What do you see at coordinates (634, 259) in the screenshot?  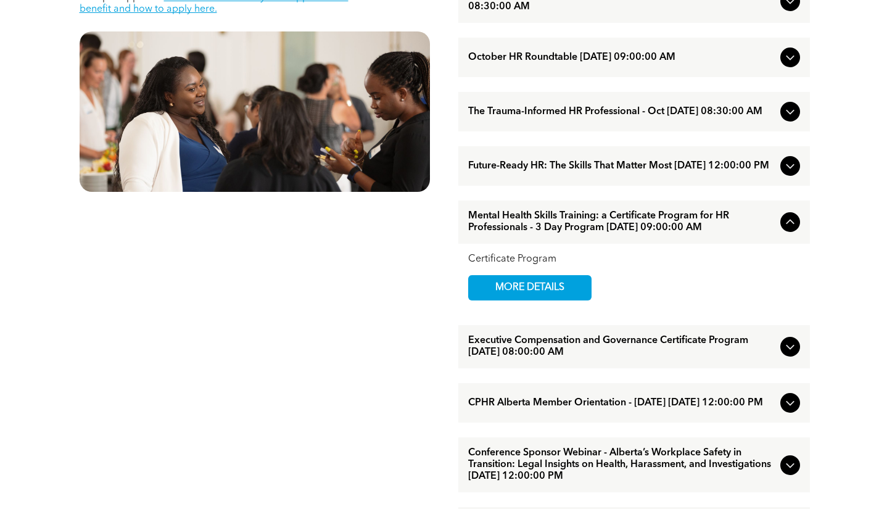 I see `div: Certificate Program` at bounding box center [634, 259].